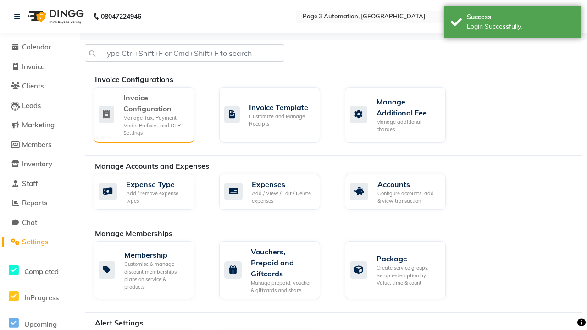  What do you see at coordinates (149, 192) in the screenshot?
I see `a: Expense TypeAdd / remove expense types` at bounding box center [149, 192].